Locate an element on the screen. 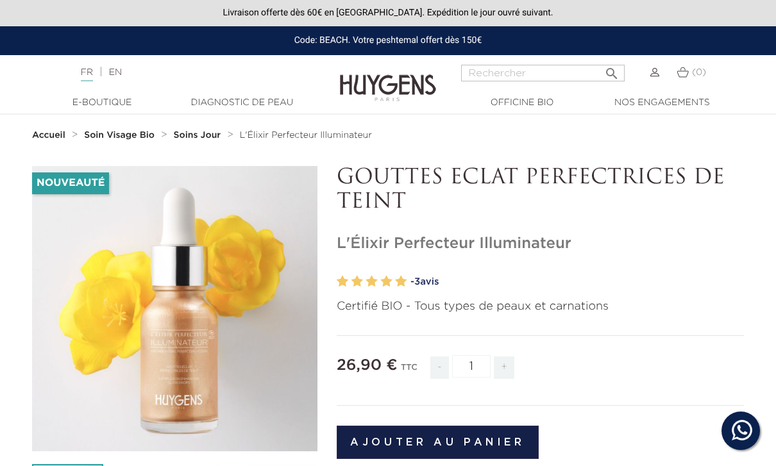  label: 5 is located at coordinates (401, 281).